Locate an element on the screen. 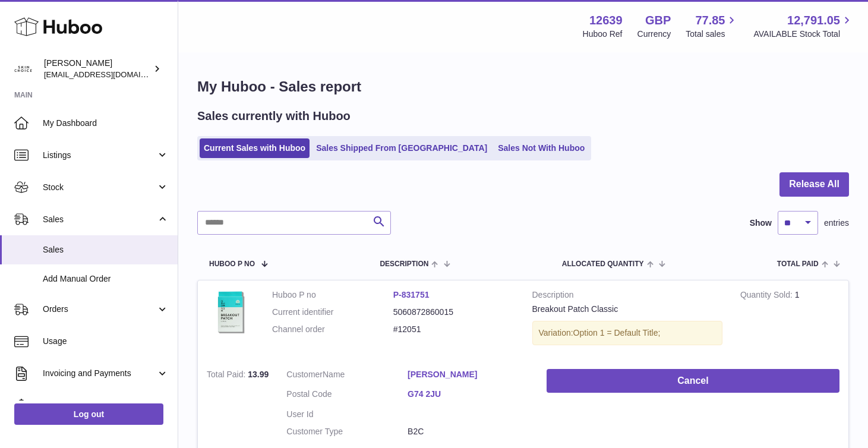 This screenshot has height=448, width=868. a: 12,791.05 AVAILABLE Stock Total is located at coordinates (803, 26).